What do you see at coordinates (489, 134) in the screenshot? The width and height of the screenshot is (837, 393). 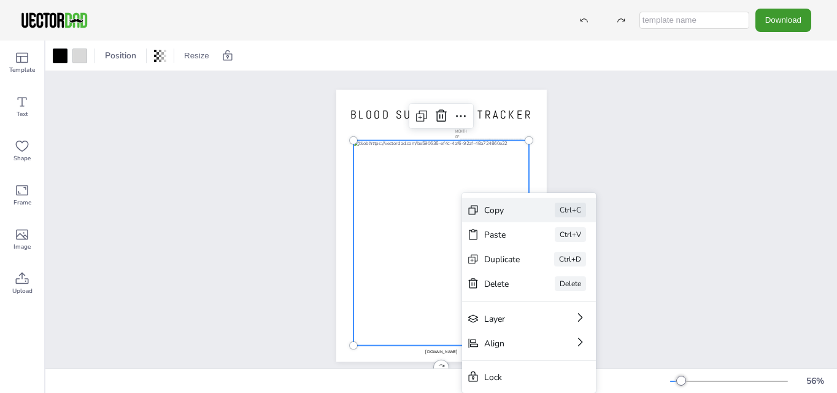 I see `span: MONTH OF:__________________________` at bounding box center [489, 134].